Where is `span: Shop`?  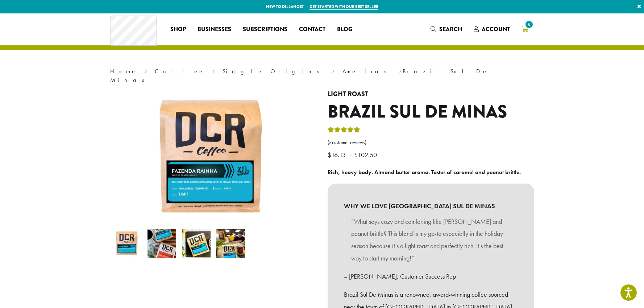 span: Shop is located at coordinates (178, 29).